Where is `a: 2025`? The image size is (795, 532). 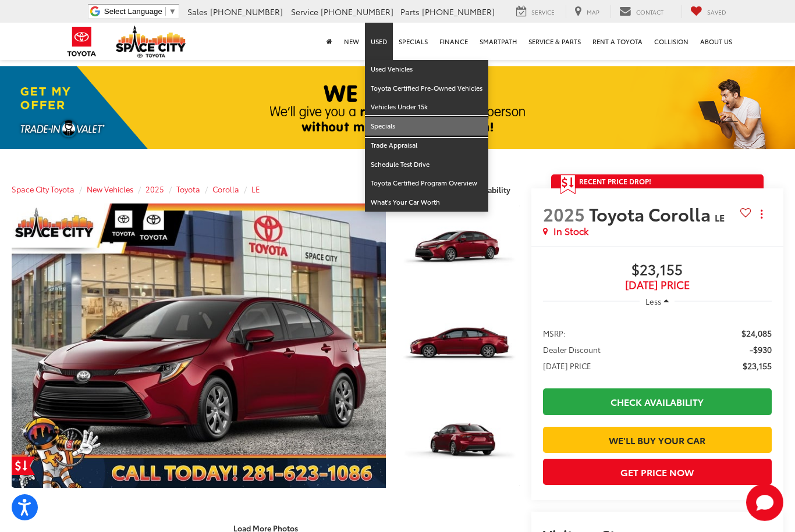 a: 2025 is located at coordinates (154, 189).